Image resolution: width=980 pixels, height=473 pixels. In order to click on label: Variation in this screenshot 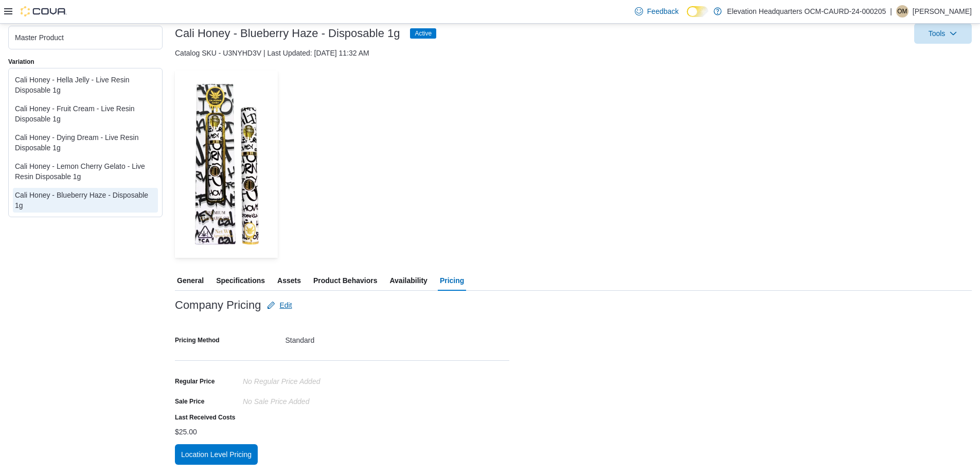, I will do `click(21, 62)`.